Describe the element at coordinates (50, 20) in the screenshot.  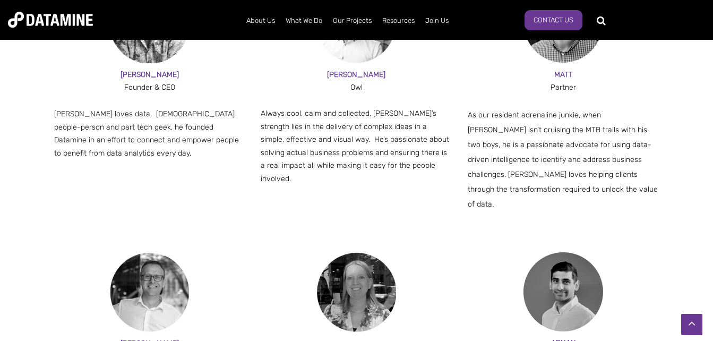
I see `img: Datamine` at that location.